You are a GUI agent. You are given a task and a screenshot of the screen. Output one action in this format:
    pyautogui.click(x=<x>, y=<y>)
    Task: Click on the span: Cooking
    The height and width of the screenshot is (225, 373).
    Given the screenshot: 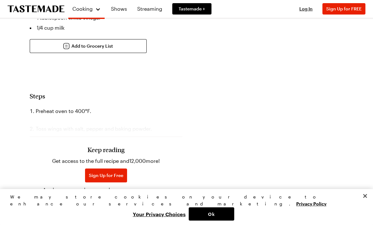 What is the action you would take?
    pyautogui.click(x=82, y=9)
    